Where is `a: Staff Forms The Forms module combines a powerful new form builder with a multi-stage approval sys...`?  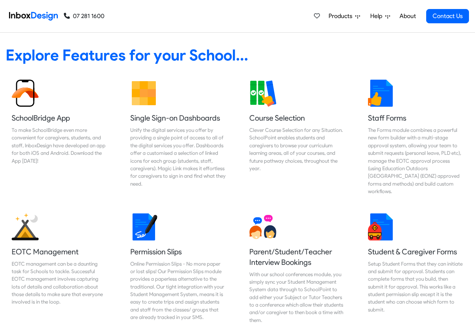 a: Staff Forms The Forms module combines a powerful new form builder with a multi-stage approval sys... is located at coordinates (416, 137).